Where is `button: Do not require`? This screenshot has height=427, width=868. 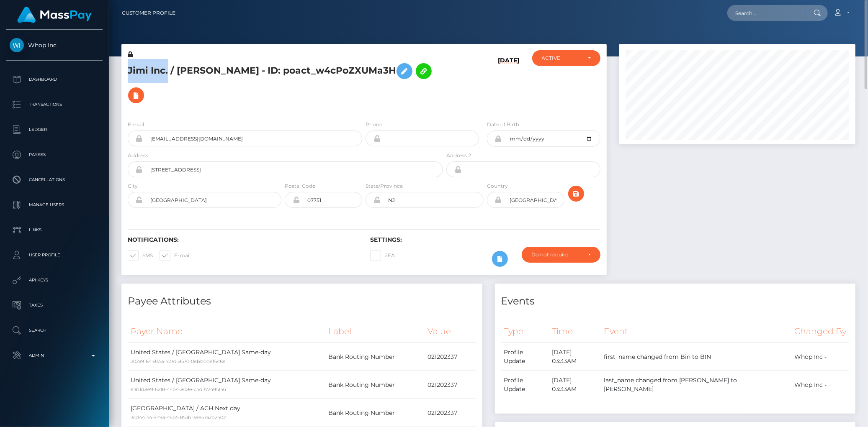
button: Do not require is located at coordinates (561, 254).